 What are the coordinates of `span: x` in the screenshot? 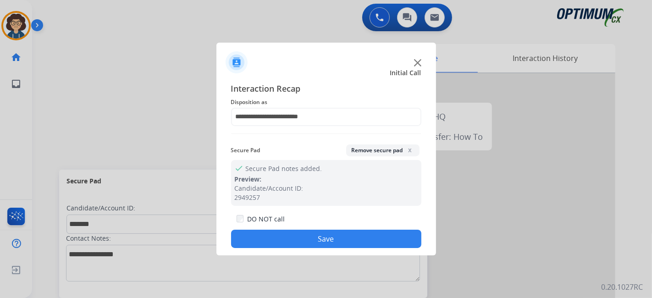 It's located at (410, 150).